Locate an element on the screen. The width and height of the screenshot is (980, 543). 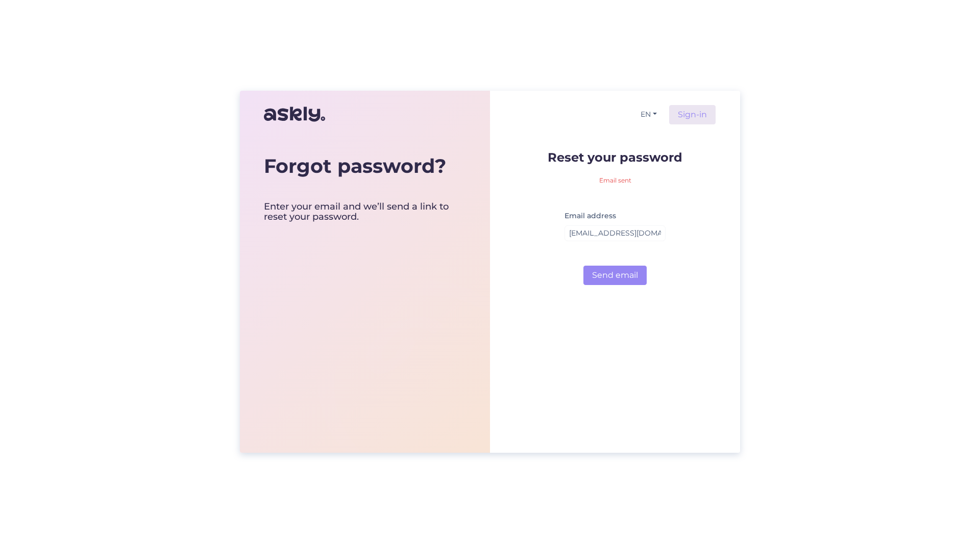
div: Forgot password? is located at coordinates (365, 166).